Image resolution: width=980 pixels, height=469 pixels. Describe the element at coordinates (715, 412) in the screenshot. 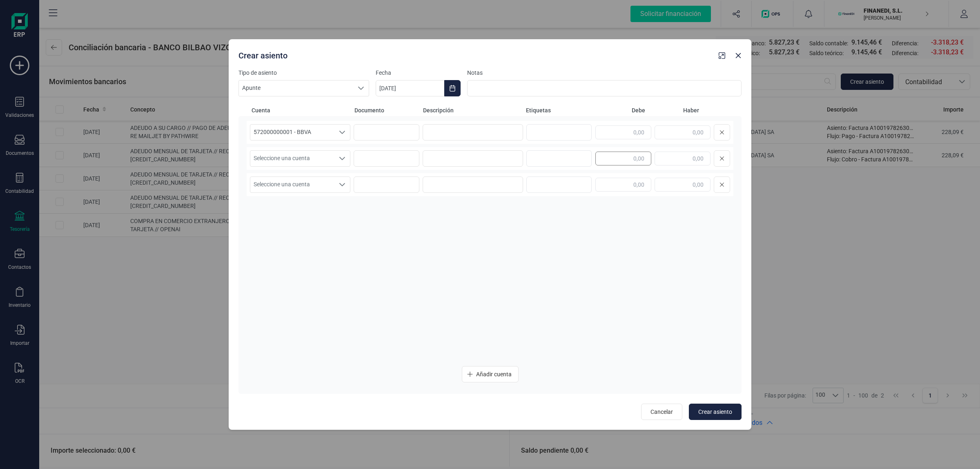

I see `span: Crear asiento` at that location.